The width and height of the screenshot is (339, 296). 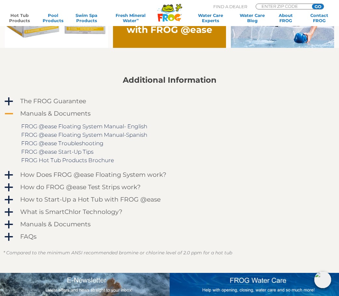 I want to click on a: FROG @ease Floating System Manual-Spanish, so click(x=84, y=135).